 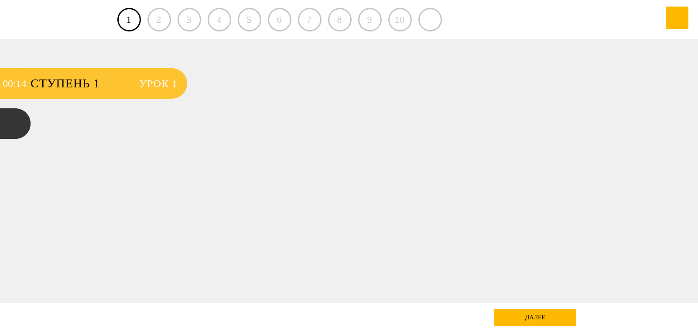 I want to click on div: 00, so click(x=8, y=83).